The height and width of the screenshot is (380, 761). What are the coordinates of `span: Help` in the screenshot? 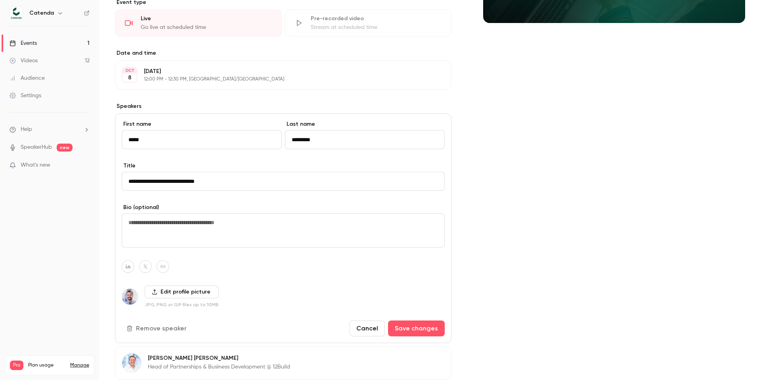 It's located at (26, 129).